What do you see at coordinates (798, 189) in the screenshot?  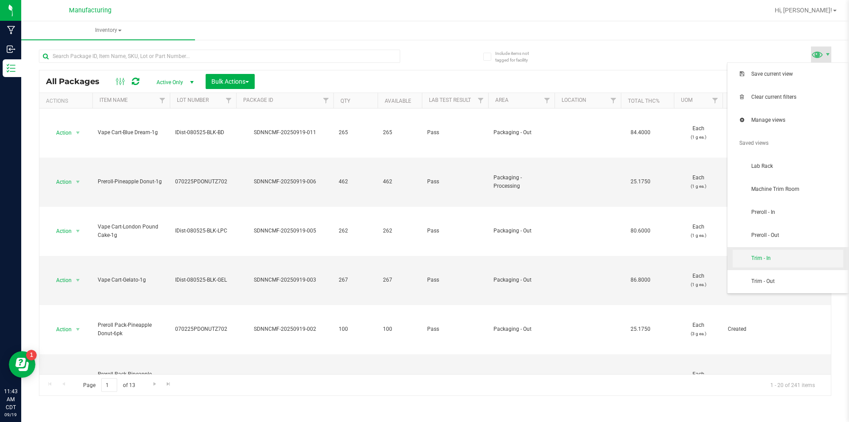 I see `span: Machine Trim Room` at bounding box center [798, 189].